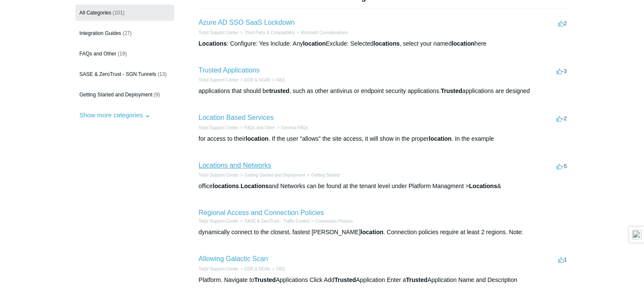  I want to click on div: office . and Networks can be found at the tenant level under Platform Managment > &, so click(384, 186).